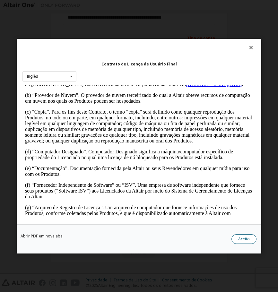 Image resolution: width=278 pixels, height=292 pixels. Describe the element at coordinates (41, 236) in the screenshot. I see `a: Abrir PDF em nova aba` at that location.